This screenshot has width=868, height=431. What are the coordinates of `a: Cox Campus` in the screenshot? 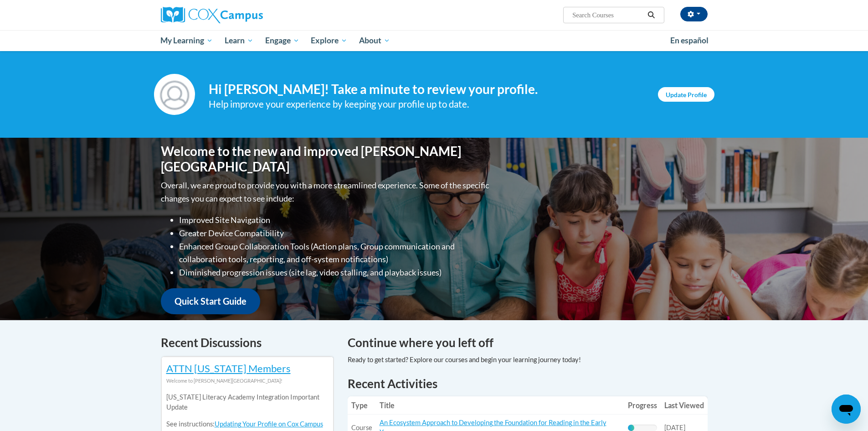 It's located at (247, 15).